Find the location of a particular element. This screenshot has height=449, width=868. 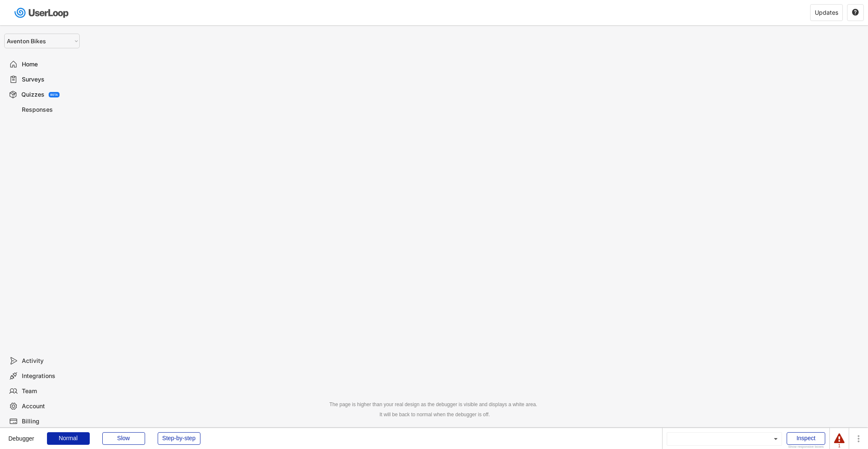

div: Activity is located at coordinates (50, 361).